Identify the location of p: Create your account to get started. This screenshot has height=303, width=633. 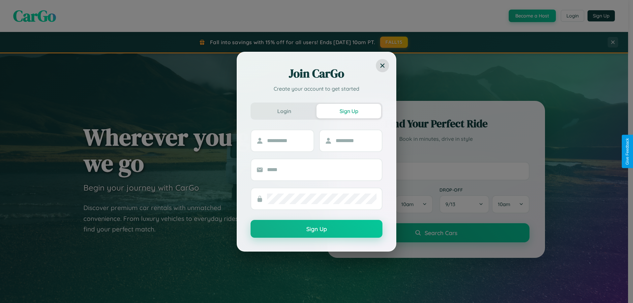
(317, 89).